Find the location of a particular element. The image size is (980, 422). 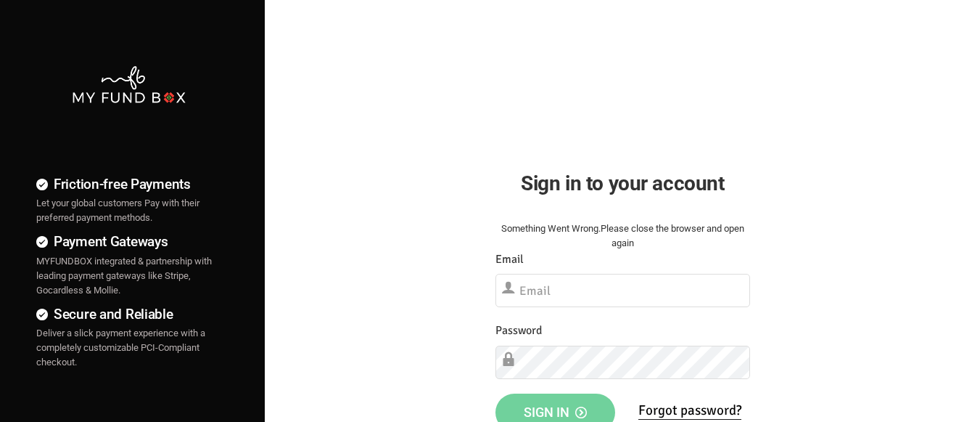

span: Deliver a slick payment experience with a completely customizable PCI-Compliant checkout. is located at coordinates (120, 347).